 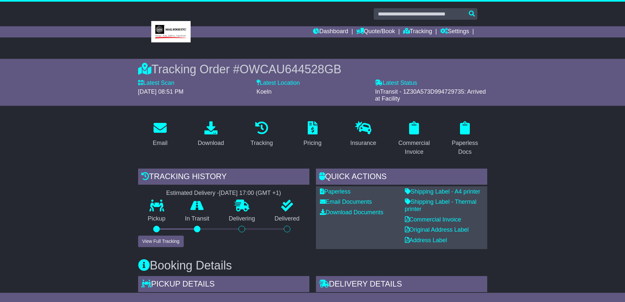 What do you see at coordinates (313, 69) in the screenshot?
I see `div: Tracking Order #` at bounding box center [313, 69].